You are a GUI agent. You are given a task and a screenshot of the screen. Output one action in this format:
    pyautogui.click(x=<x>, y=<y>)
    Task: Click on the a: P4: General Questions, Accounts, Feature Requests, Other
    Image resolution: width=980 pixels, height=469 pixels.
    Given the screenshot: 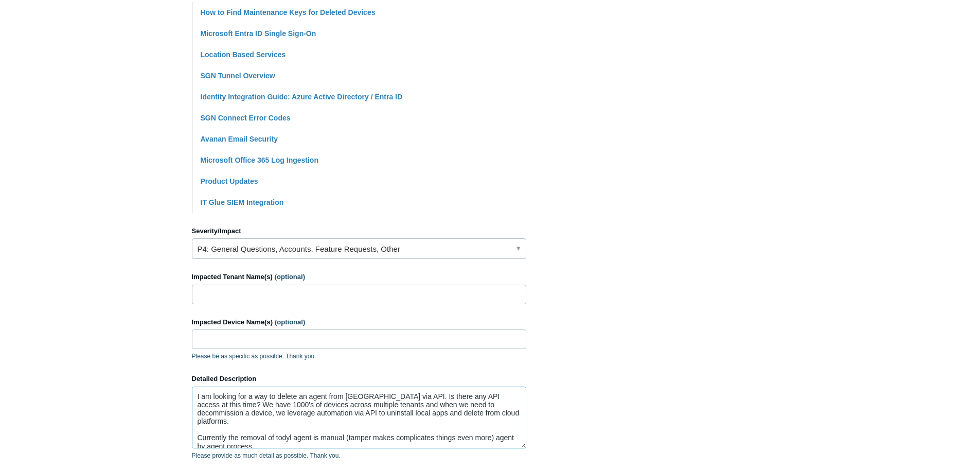 What is the action you would take?
    pyautogui.click(x=359, y=249)
    